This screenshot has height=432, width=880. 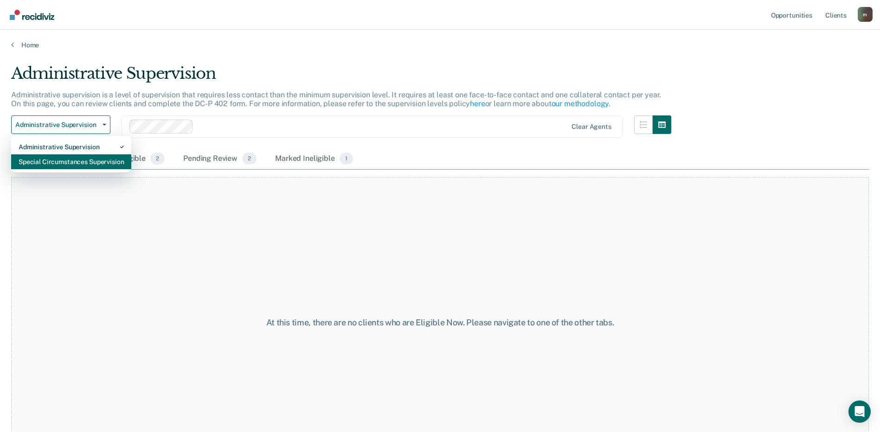 I want to click on div: Pending Review2, so click(x=220, y=159).